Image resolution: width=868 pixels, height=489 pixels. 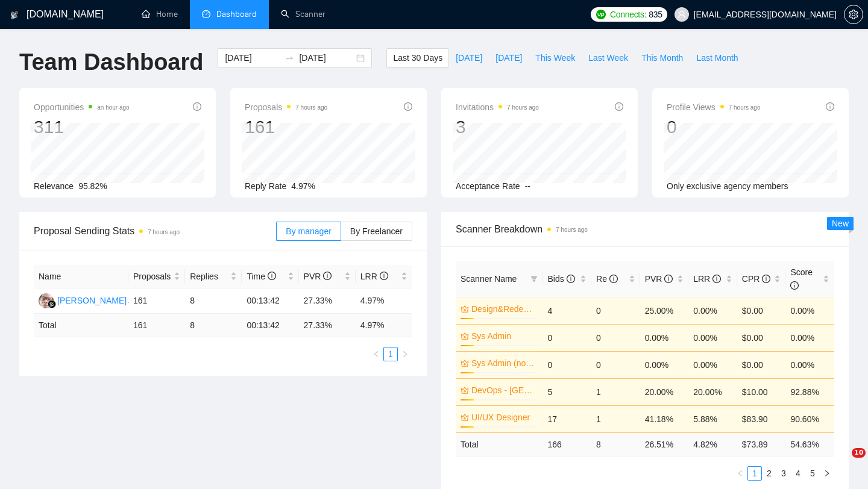 I want to click on div: 161, so click(x=285, y=128).